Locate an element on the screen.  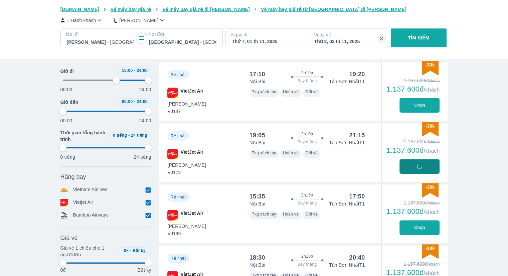
div: 19:05 is located at coordinates (257, 135).